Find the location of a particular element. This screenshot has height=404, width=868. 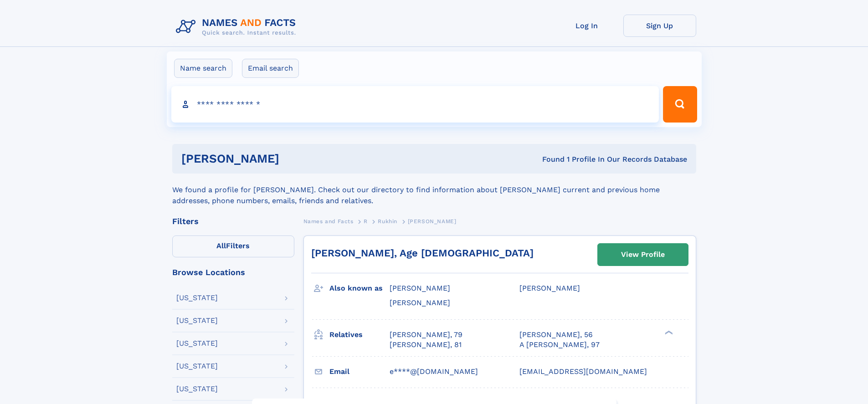

span: All is located at coordinates (221, 246).